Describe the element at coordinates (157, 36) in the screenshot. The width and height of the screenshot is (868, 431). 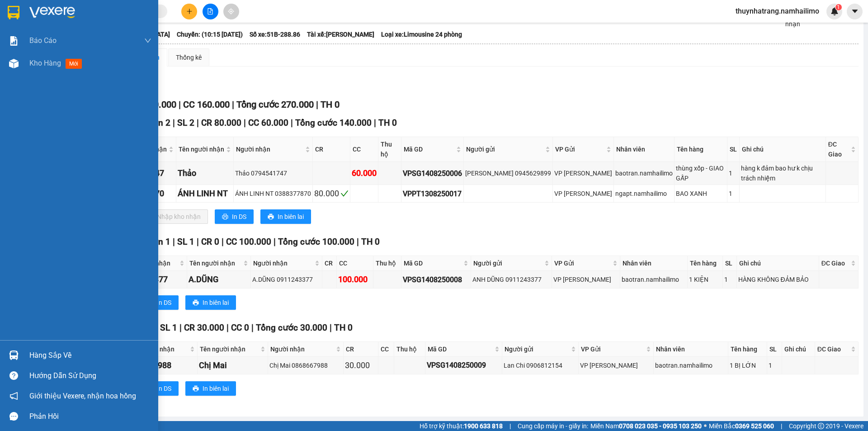
I see `div: 0901903330` at that location.